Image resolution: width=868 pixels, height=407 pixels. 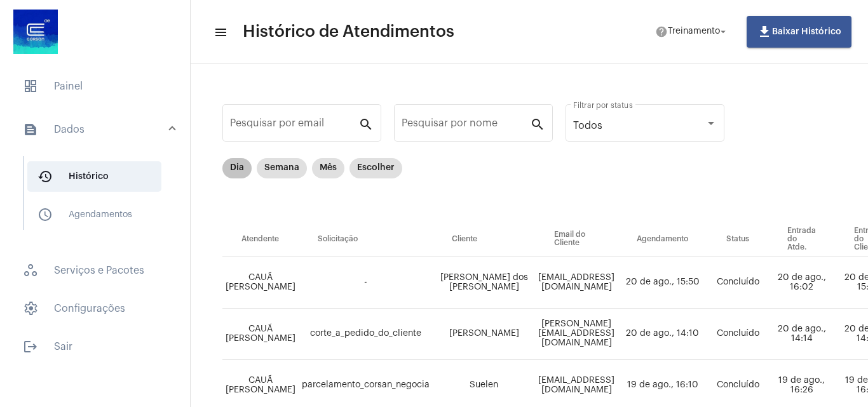 I want to click on span: Baixar Histórico, so click(x=798, y=32).